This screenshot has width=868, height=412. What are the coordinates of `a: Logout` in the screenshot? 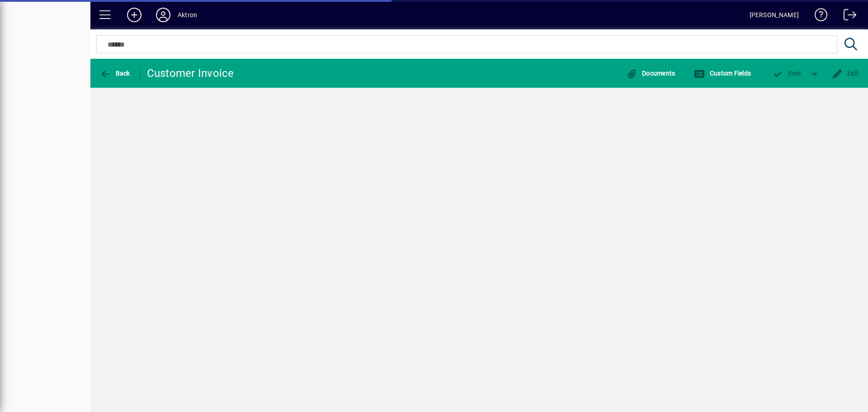 It's located at (847, 17).